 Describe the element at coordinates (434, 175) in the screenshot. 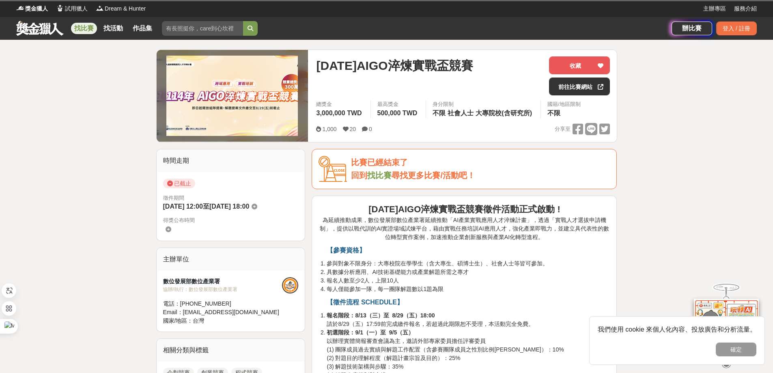

I see `span: 尋找更多比賽/活動吧！` at that location.